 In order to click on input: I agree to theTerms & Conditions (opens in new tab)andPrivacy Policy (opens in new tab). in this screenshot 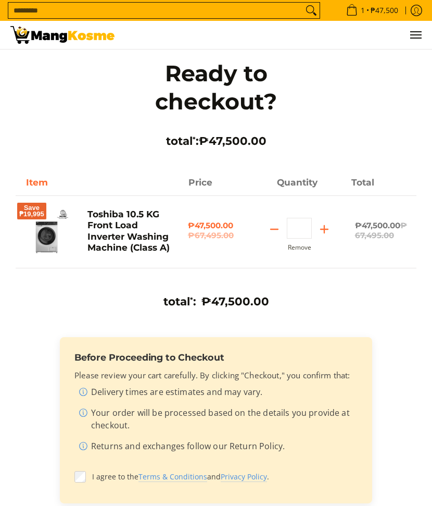, I will do `click(80, 477)`.